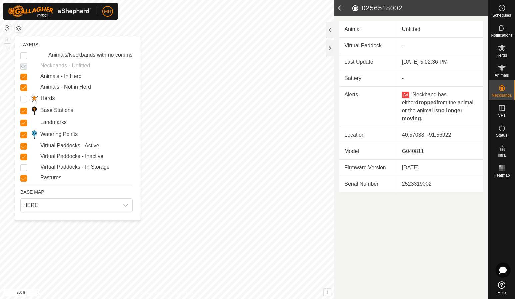  What do you see at coordinates (502, 75) in the screenshot?
I see `span: Animals` at bounding box center [502, 75].